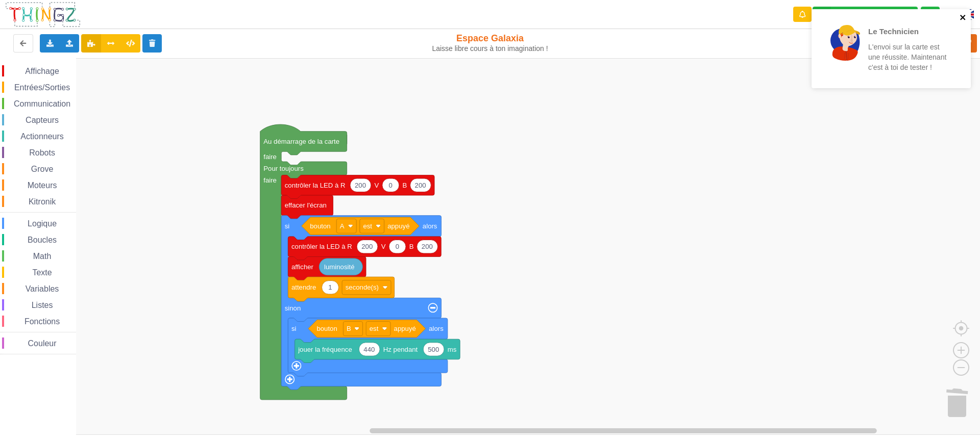  I want to click on p: L'envoi sur la carte est une réussite. Maintenant c'est à toi de tester !, so click(908, 57).